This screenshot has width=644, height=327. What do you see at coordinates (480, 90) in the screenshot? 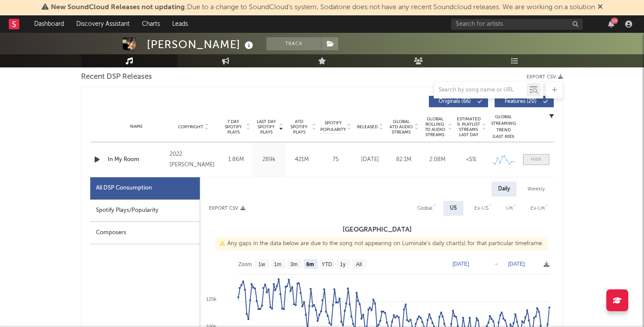
I see `input: Search by song name or URL` at bounding box center [480, 90].